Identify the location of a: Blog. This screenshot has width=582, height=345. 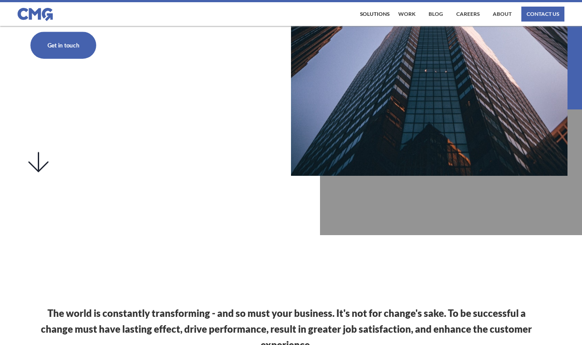
(435, 14).